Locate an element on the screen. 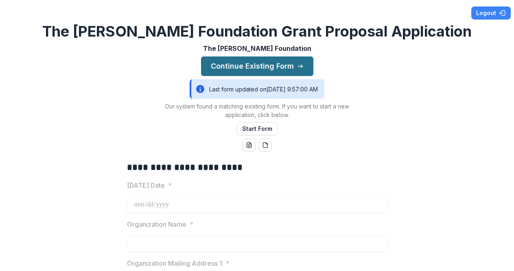 This screenshot has height=271, width=514. p: Organization Name is located at coordinates (157, 224).